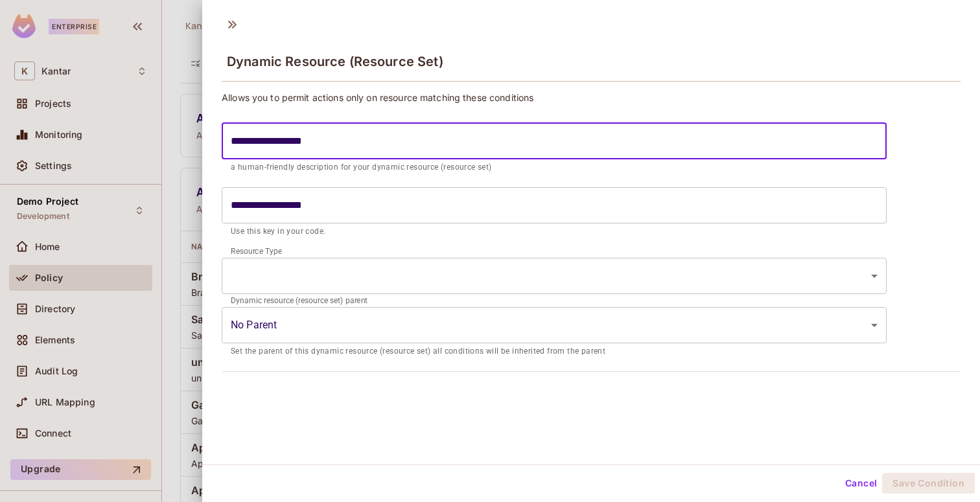 This screenshot has width=980, height=502. Describe the element at coordinates (554, 232) in the screenshot. I see `p: Use this key in your code.` at that location.